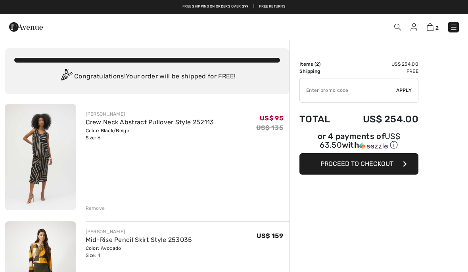 The width and height of the screenshot is (468, 272). I want to click on input: Promo code, so click(348, 90).